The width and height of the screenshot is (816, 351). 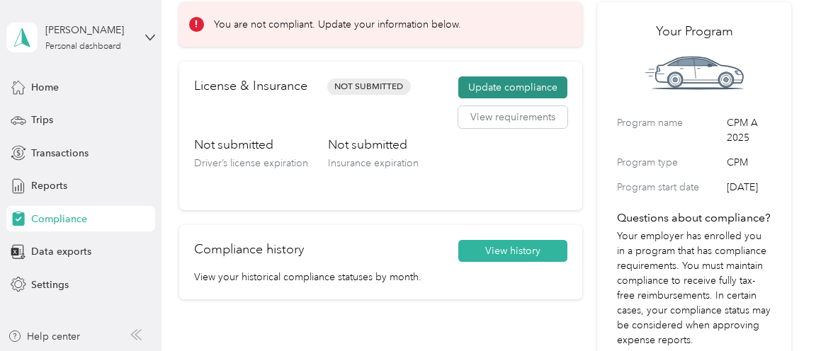 I want to click on span: Settings, so click(x=50, y=285).